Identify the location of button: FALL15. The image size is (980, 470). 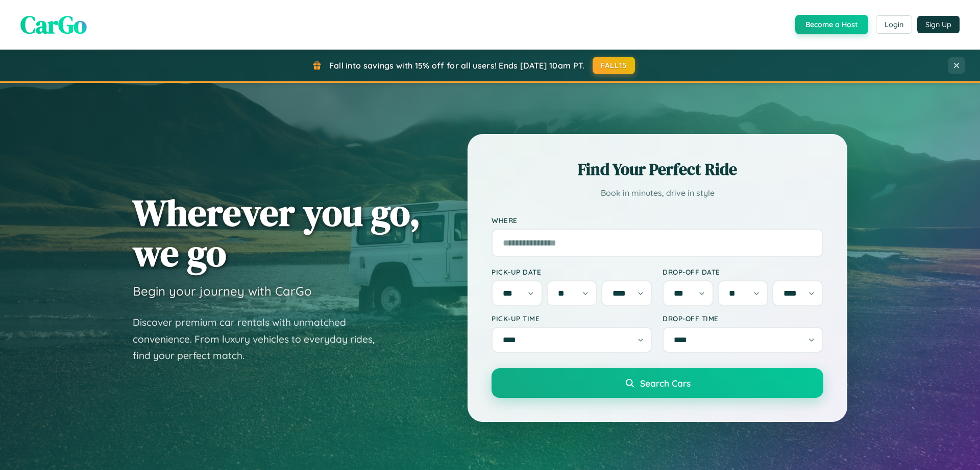
(614, 66).